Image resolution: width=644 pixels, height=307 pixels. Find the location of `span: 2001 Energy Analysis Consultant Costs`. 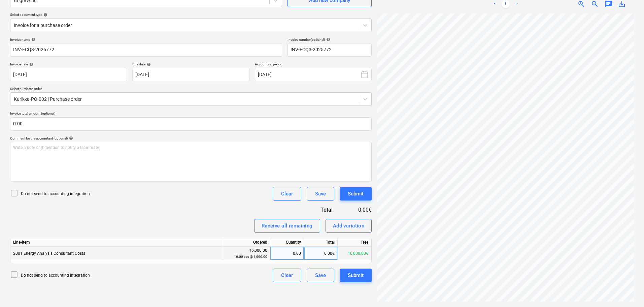

span: 2001 Energy Analysis Consultant Costs is located at coordinates (49, 254).